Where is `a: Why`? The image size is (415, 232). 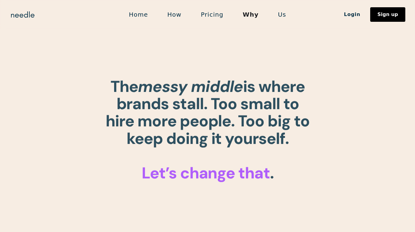
a: Why is located at coordinates (250, 15).